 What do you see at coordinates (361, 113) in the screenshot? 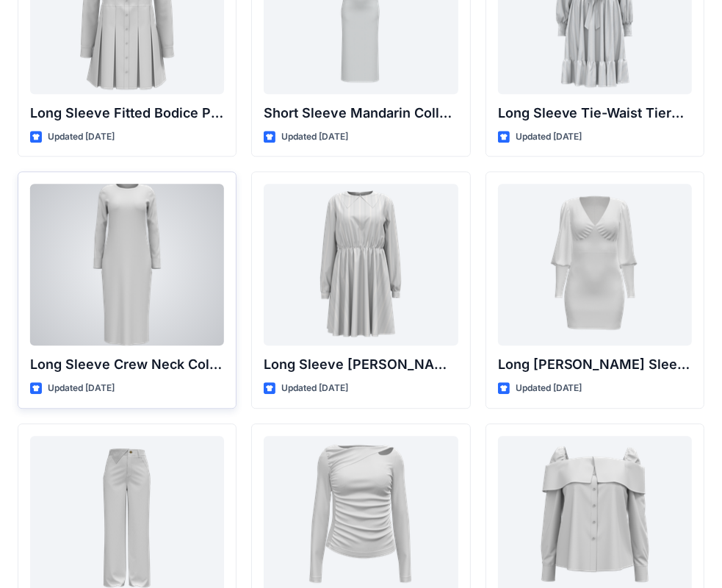
I see `p: Short Sleeve Mandarin Collar Sheath Dress with Floral Appliqué` at bounding box center [361, 113].